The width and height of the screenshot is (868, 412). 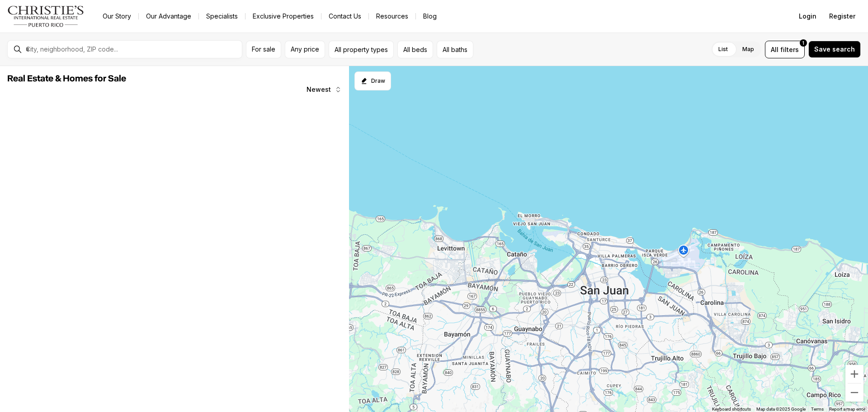 What do you see at coordinates (46, 16) in the screenshot?
I see `img: logo` at bounding box center [46, 16].